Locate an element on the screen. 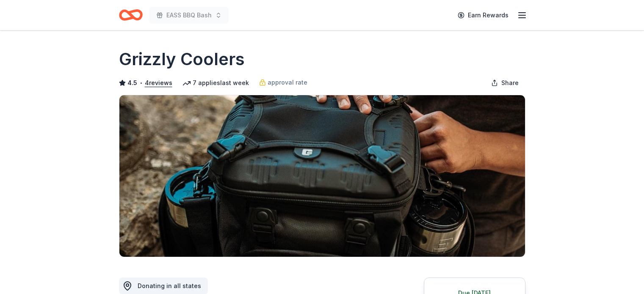 The image size is (644, 294). span: 4.5 is located at coordinates (132, 83).